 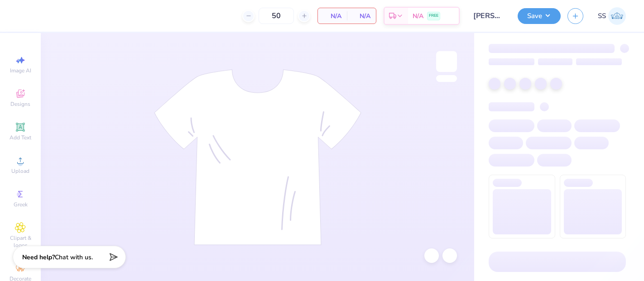 What do you see at coordinates (602, 16) in the screenshot?
I see `span: SS` at bounding box center [602, 16].